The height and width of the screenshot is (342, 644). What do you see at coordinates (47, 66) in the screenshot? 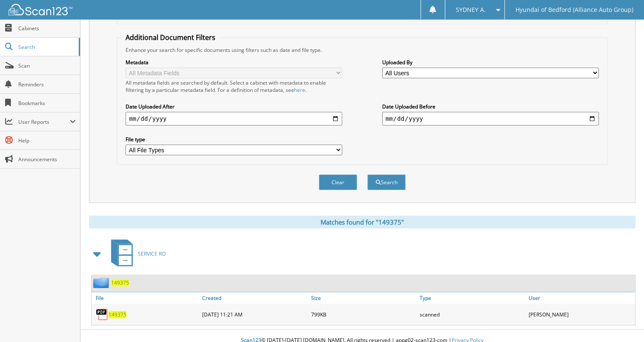
I see `span: Scan` at bounding box center [47, 66].